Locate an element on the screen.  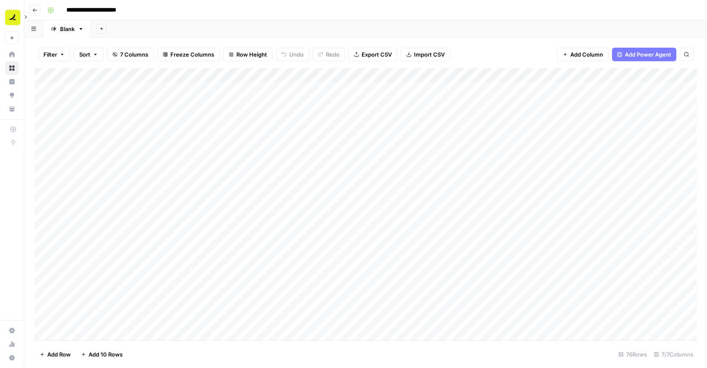
button: 7 Columns is located at coordinates (130, 54).